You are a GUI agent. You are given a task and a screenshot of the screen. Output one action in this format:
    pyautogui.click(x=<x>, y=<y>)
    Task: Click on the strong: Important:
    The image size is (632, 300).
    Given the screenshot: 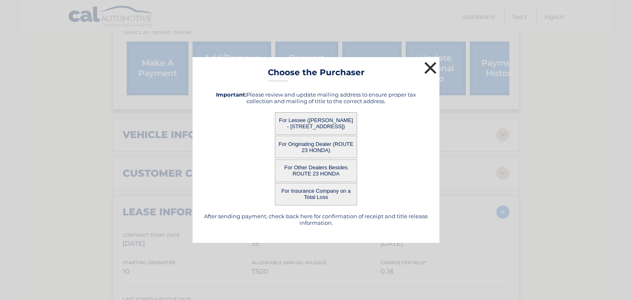 What is the action you would take?
    pyautogui.click(x=231, y=95)
    